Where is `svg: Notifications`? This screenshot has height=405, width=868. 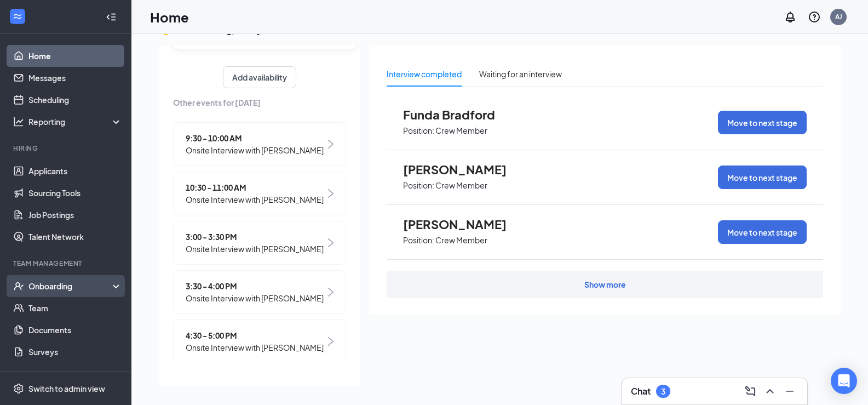
svg: Notifications is located at coordinates (790, 17).